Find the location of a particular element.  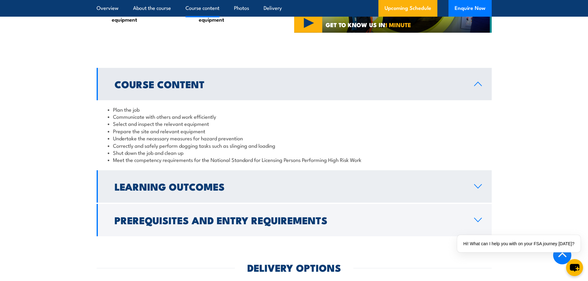

h2: DELIVERY OPTIONS is located at coordinates (294, 268).